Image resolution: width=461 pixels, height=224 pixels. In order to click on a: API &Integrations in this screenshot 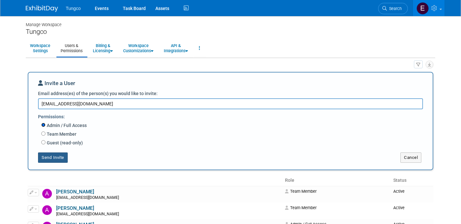, I will do `click(176, 48)`.